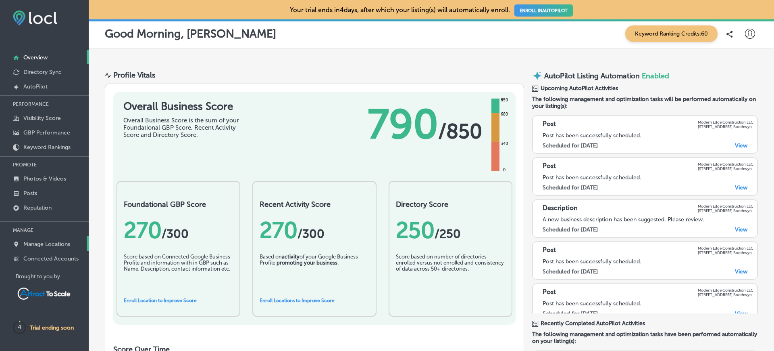  What do you see at coordinates (505, 114) in the screenshot?
I see `div: 680` at bounding box center [505, 114].